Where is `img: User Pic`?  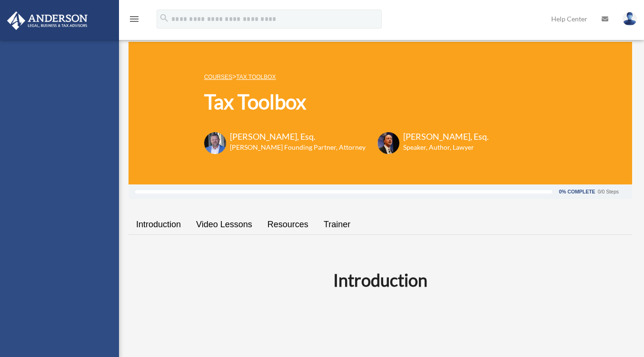
img: User Pic is located at coordinates (629, 18).